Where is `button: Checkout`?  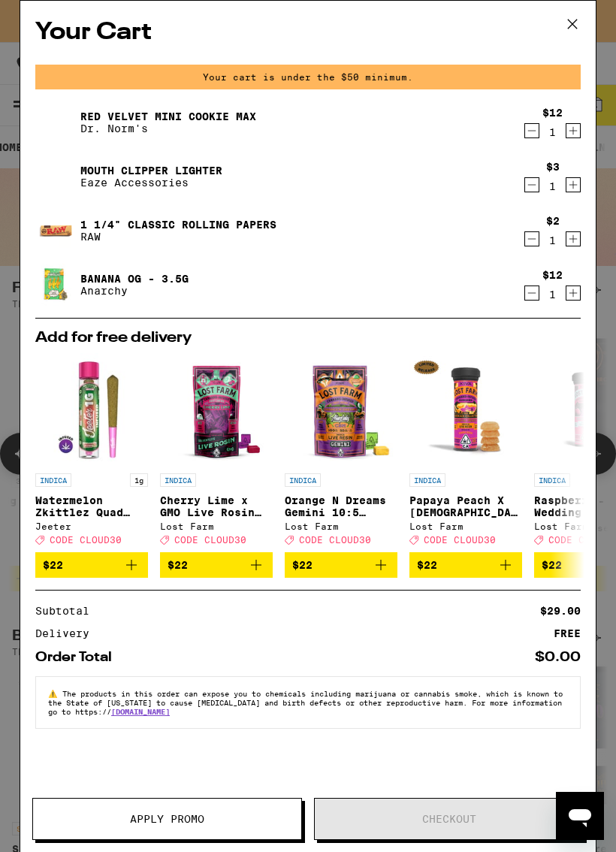 button: Checkout is located at coordinates (449, 819).